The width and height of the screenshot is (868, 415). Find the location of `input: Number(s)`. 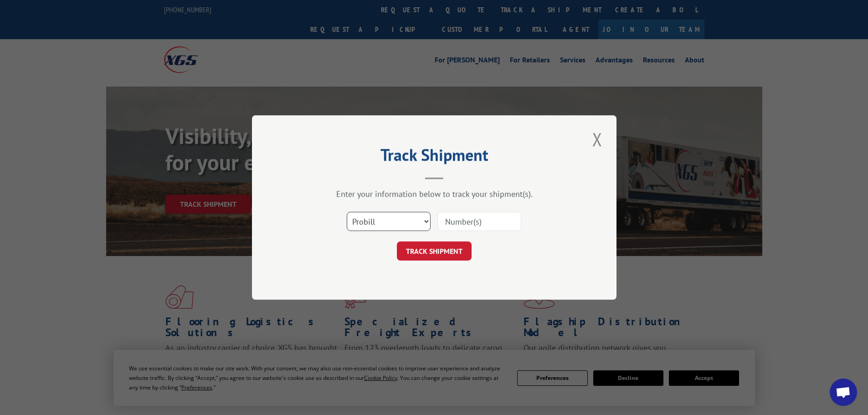

input: Number(s) is located at coordinates (479, 221).